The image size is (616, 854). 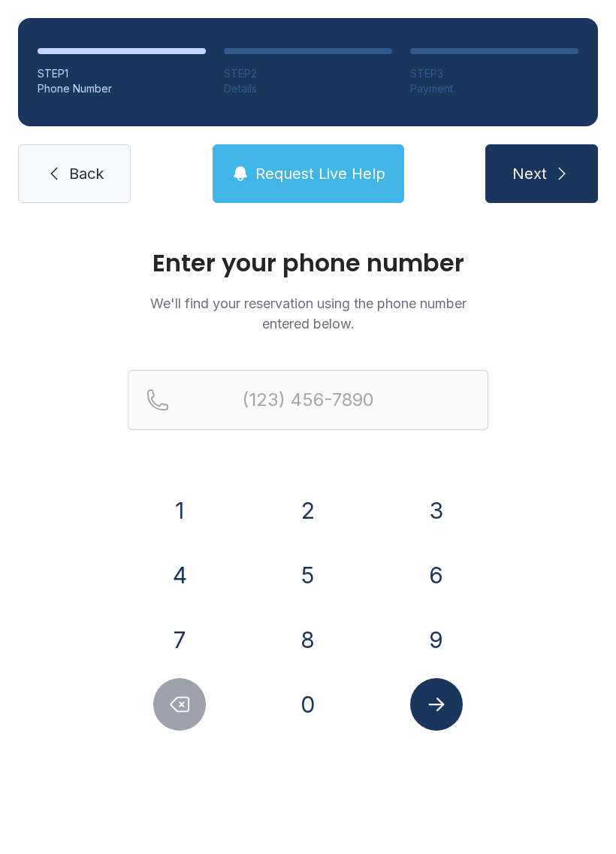 I want to click on div: Phone Number, so click(x=121, y=89).